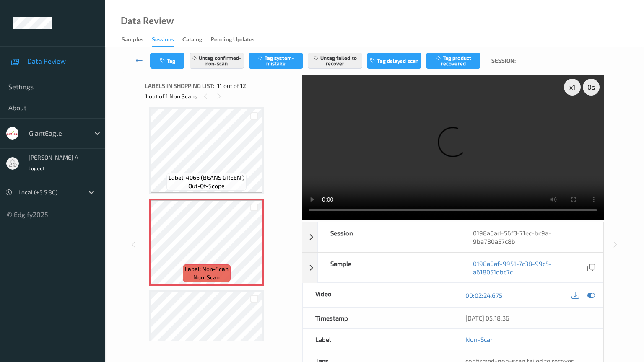 The width and height of the screenshot is (644, 362). Describe the element at coordinates (389, 237) in the screenshot. I see `div: Session` at that location.